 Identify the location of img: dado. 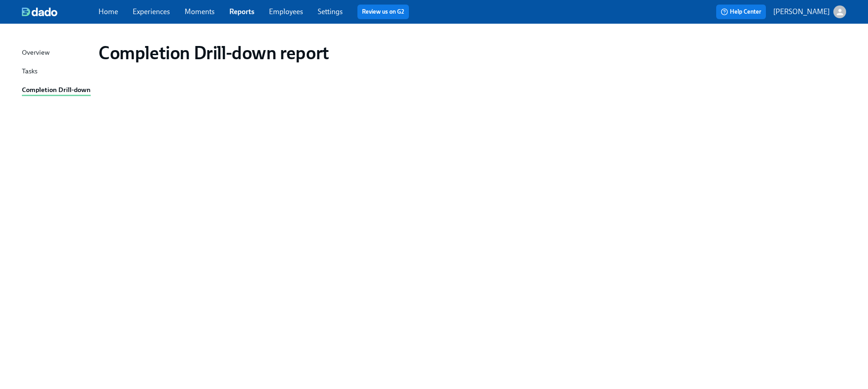
(40, 12).